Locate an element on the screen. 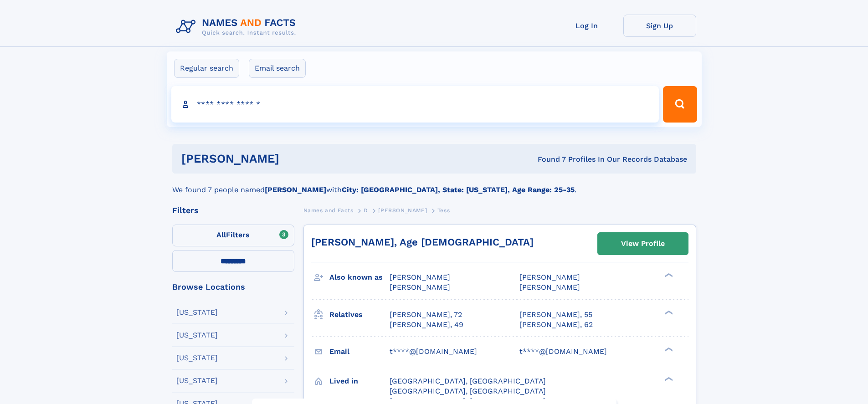 The height and width of the screenshot is (404, 868). a: Sign Up is located at coordinates (659, 26).